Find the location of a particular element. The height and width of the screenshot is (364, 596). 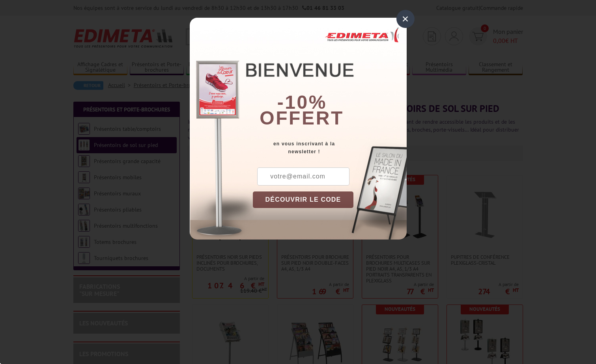

input: votre@email.com is located at coordinates (303, 176).